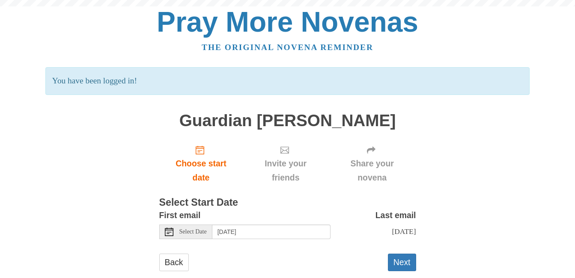 This screenshot has width=575, height=278. What do you see at coordinates (193, 232) in the screenshot?
I see `span: Select Date` at bounding box center [193, 232].